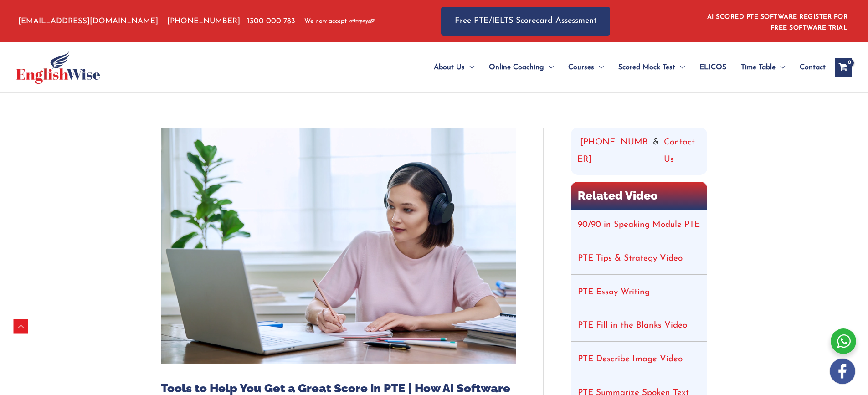 The width and height of the screenshot is (868, 395). I want to click on a: CoursesMenu Toggle, so click(586, 67).